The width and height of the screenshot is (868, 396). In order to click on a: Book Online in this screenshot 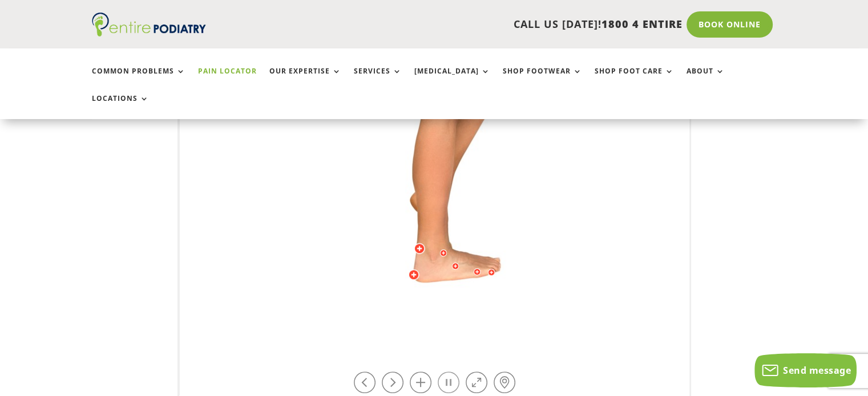, I will do `click(729, 24)`.